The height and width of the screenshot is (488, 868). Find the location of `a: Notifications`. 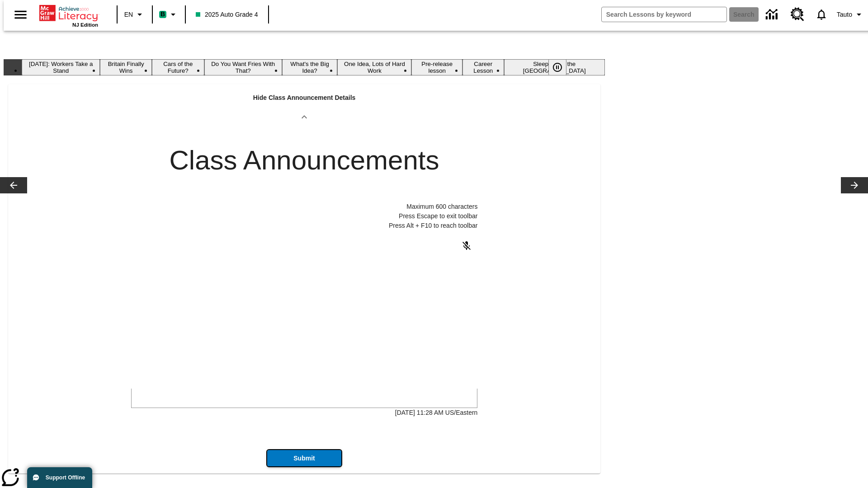

a: Notifications is located at coordinates (822, 14).